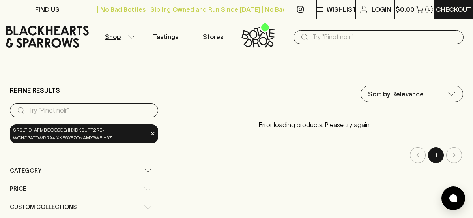  I want to click on span: srsltid: AfmBOoq9CG1hxdKSuFt2Re-wOHc3aTDwRRa4IxKf5XfZOkAmX6weIH6Z, so click(81, 134).